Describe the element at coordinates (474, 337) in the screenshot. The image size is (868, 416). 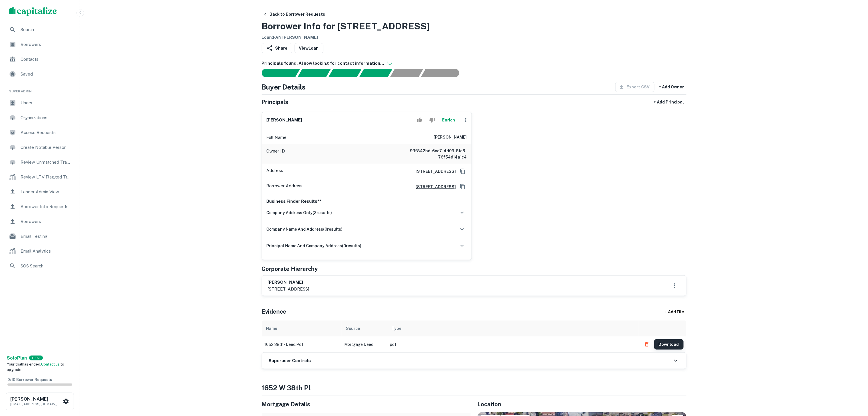
I see `div: scrollable content` at that location.